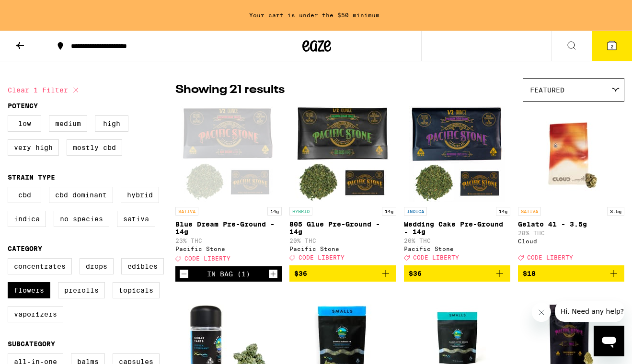 The height and width of the screenshot is (364, 632). I want to click on label: Very High, so click(33, 147).